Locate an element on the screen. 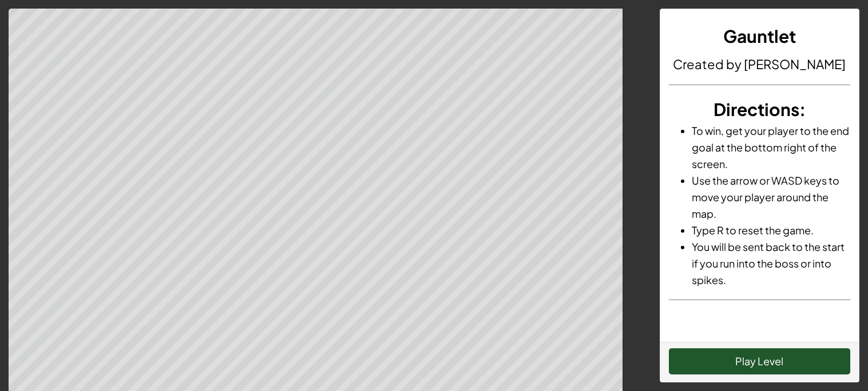 This screenshot has height=391, width=868. h3: Gauntlet is located at coordinates (759, 36).